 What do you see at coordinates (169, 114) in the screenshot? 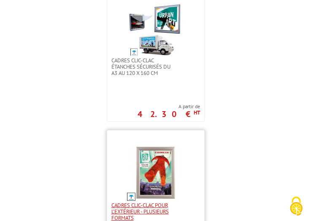
I see `p: 42.30 €` at bounding box center [169, 114].